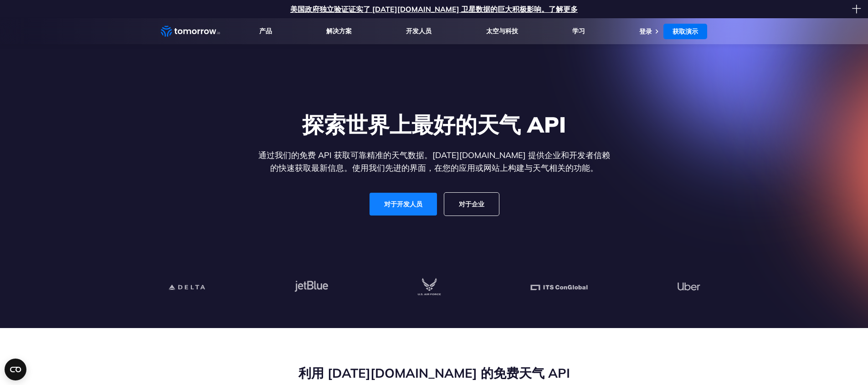  I want to click on a: 对于开发人员, so click(403, 204).